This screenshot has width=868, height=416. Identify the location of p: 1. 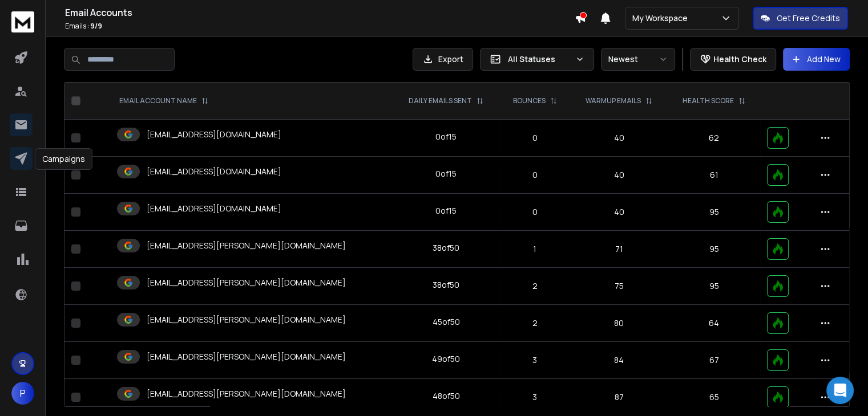
(535, 249).